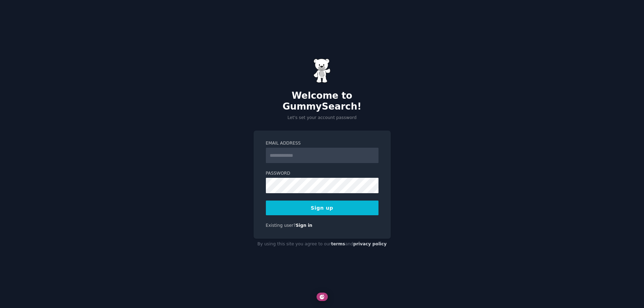 This screenshot has width=644, height=308. I want to click on label: Password, so click(322, 174).